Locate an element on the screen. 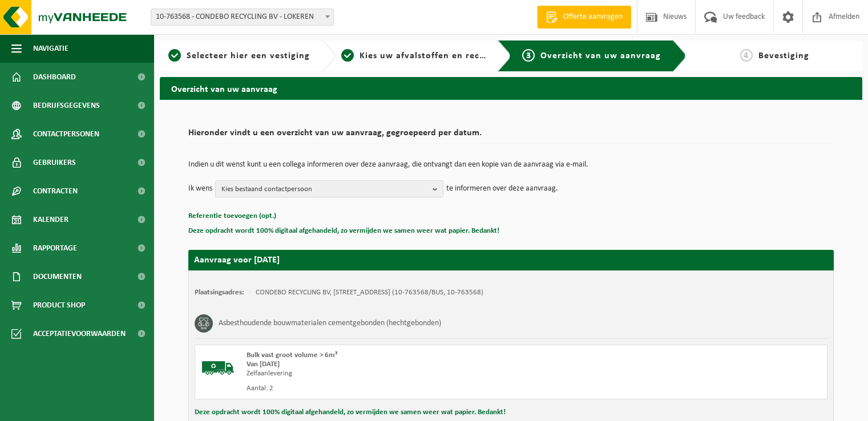 The height and width of the screenshot is (421, 868). strong: Plaatsingsadres: is located at coordinates (219, 292).